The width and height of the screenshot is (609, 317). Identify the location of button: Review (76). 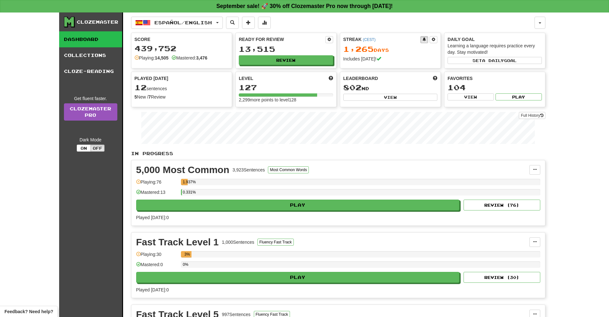
(502, 205).